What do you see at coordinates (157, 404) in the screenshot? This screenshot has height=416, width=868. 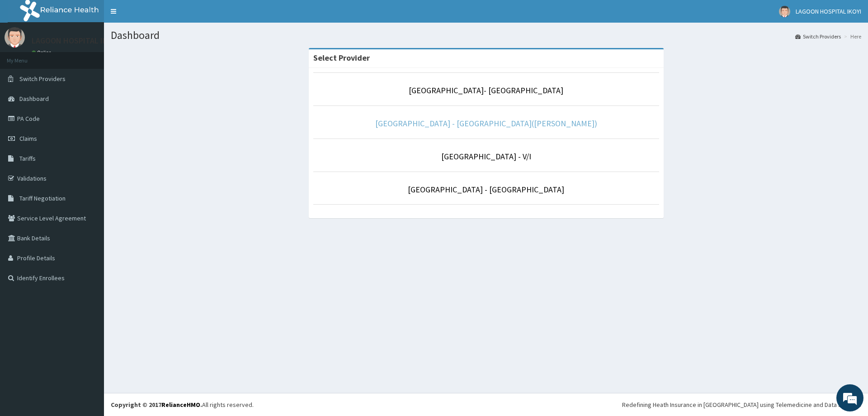 I see `strong: Copyright © 2017 .` at bounding box center [157, 404].